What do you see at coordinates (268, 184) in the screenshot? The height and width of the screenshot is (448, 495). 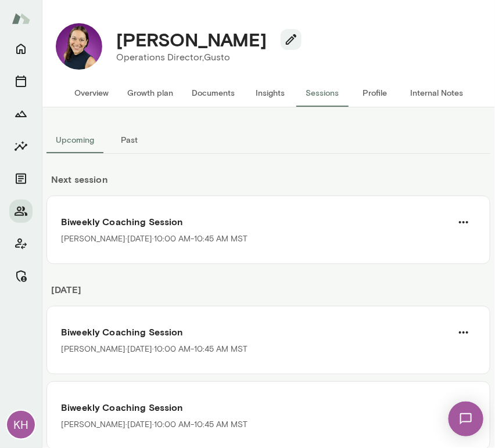 I see `h6: Next session` at bounding box center [268, 184].